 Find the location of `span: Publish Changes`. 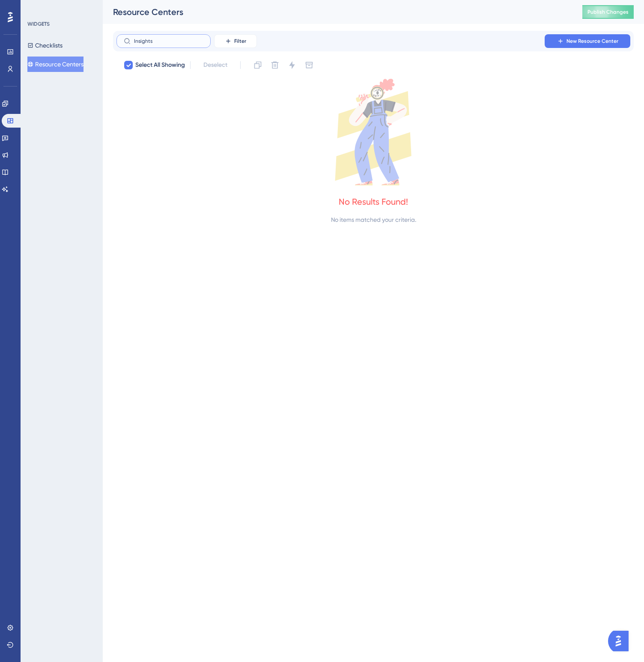

span: Publish Changes is located at coordinates (607, 12).